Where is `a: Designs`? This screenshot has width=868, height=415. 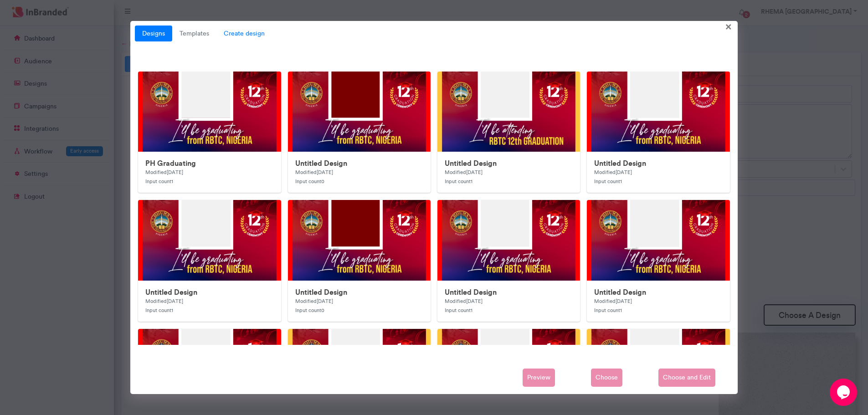 a: Designs is located at coordinates (154, 34).